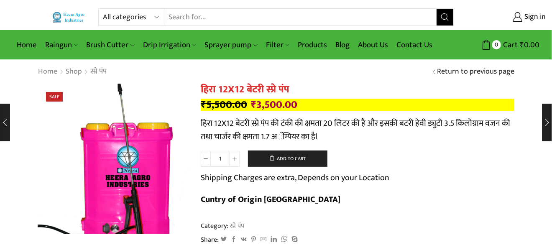  Describe the element at coordinates (288, 159) in the screenshot. I see `button: Add to cart` at that location.